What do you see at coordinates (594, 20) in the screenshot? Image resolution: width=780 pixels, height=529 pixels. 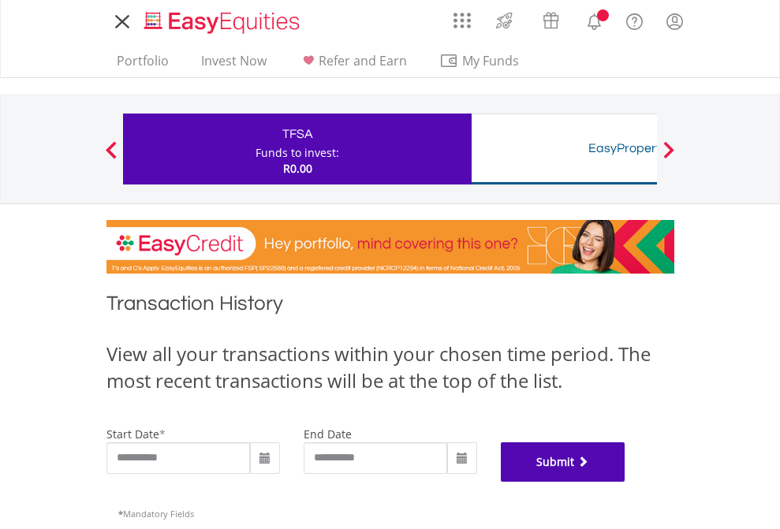 I see `a: Notifications` at bounding box center [594, 20].